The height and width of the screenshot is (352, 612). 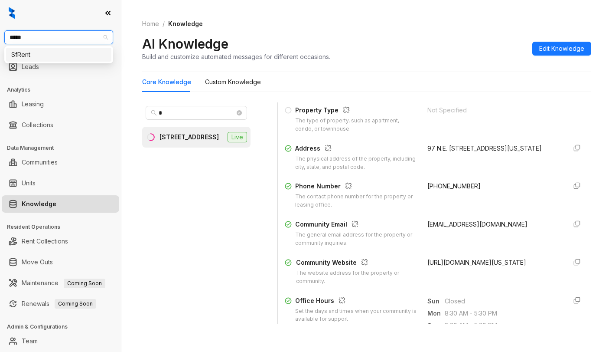 I want to click on span: Closed, so click(x=502, y=301).